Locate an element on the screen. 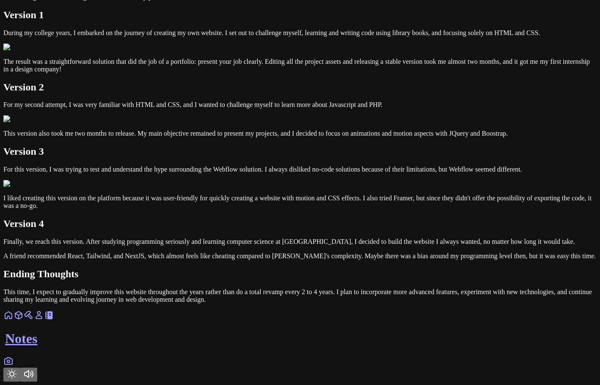  h2: Version 3 is located at coordinates (300, 151).